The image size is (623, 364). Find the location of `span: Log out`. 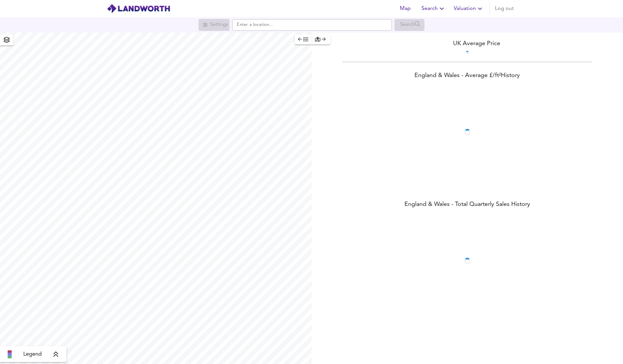

span: Log out is located at coordinates (505, 9).